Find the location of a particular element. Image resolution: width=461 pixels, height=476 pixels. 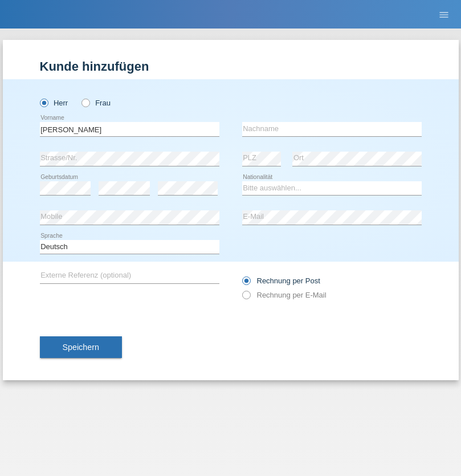

button: Speichern is located at coordinates (81, 347).